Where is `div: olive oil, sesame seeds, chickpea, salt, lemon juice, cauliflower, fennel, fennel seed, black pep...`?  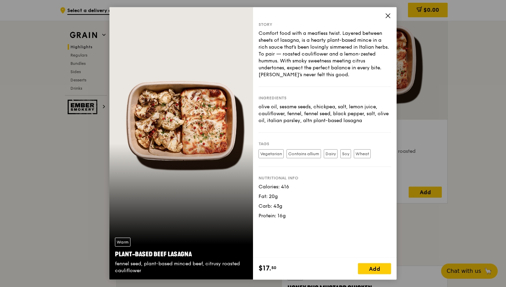 div: olive oil, sesame seeds, chickpea, salt, lemon juice, cauliflower, fennel, fennel seed, black pep... is located at coordinates (325, 114).